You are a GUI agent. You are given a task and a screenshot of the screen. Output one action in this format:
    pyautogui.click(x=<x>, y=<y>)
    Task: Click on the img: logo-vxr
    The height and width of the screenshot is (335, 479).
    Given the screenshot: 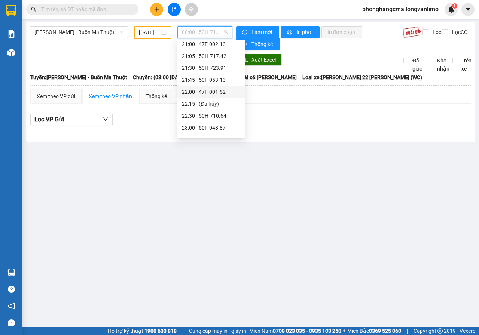 What is the action you would take?
    pyautogui.click(x=11, y=10)
    